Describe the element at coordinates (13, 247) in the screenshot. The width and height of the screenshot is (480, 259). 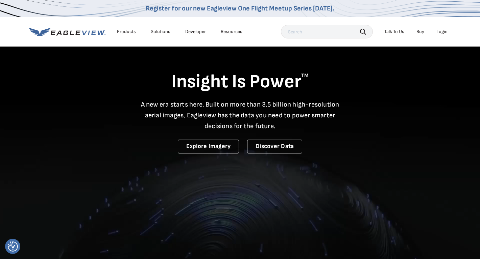
I see `img: Revisit consent button` at that location.